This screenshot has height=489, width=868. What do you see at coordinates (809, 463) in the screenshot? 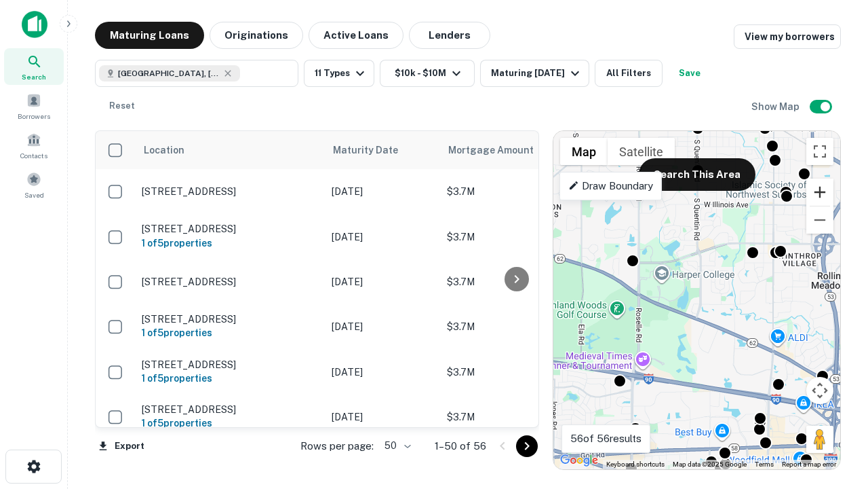
I see `a: Report a map error` at bounding box center [809, 463].